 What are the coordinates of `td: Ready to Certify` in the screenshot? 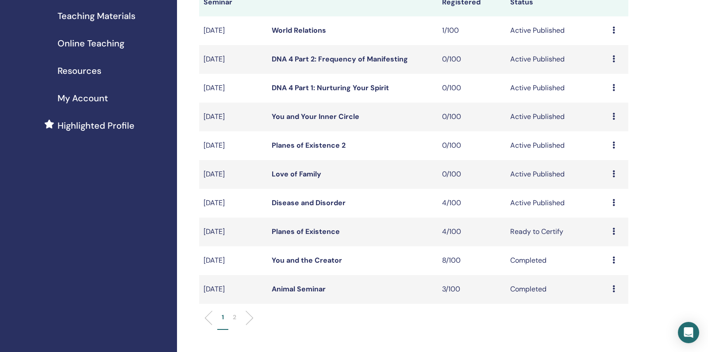 It's located at (557, 232).